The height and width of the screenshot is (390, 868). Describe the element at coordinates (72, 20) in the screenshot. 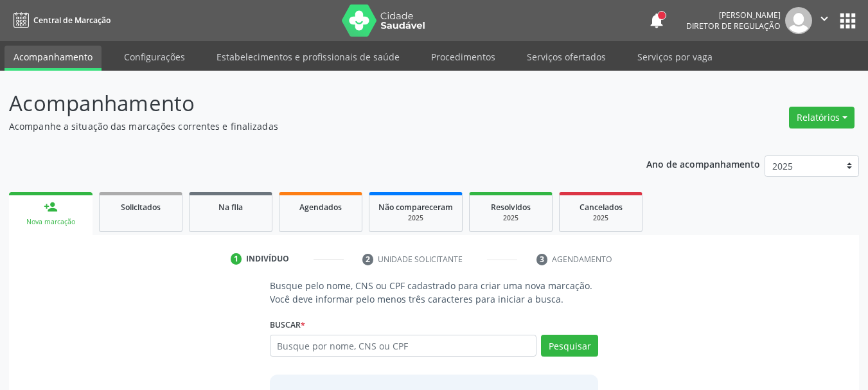

I see `span: Central de Marcação` at that location.